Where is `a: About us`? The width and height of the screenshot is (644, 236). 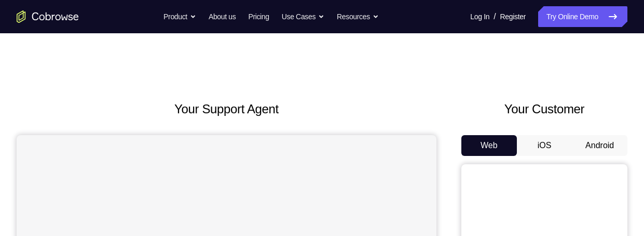 a: About us is located at coordinates (222, 17).